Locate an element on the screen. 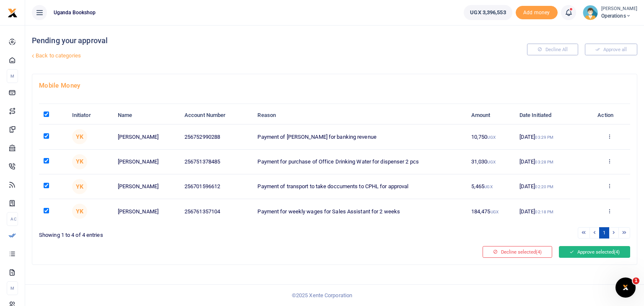  td: 184,475 is located at coordinates (490, 211).